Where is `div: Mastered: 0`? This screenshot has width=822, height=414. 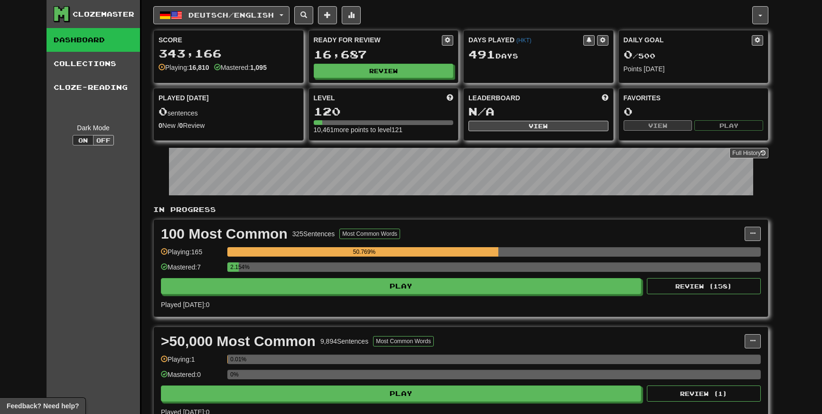 div: Mastered: 0 is located at coordinates (192, 377).